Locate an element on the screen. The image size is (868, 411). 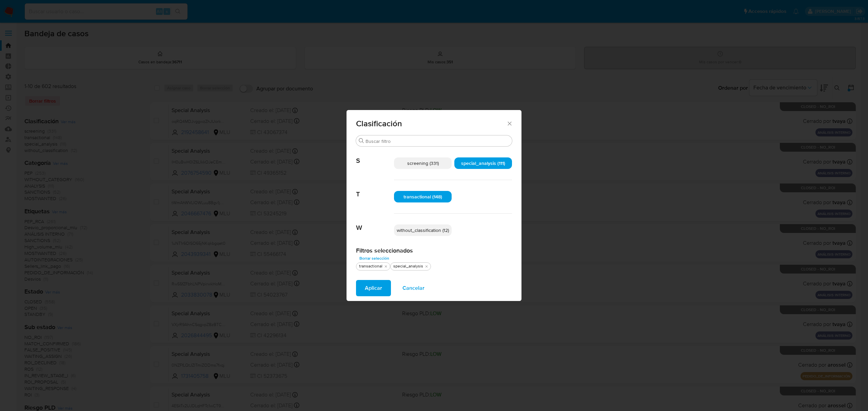
button: quitar transactional is located at coordinates (386, 267).